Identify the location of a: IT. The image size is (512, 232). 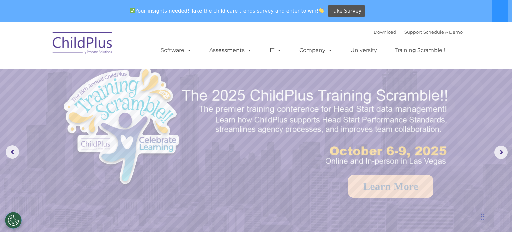
(276, 50).